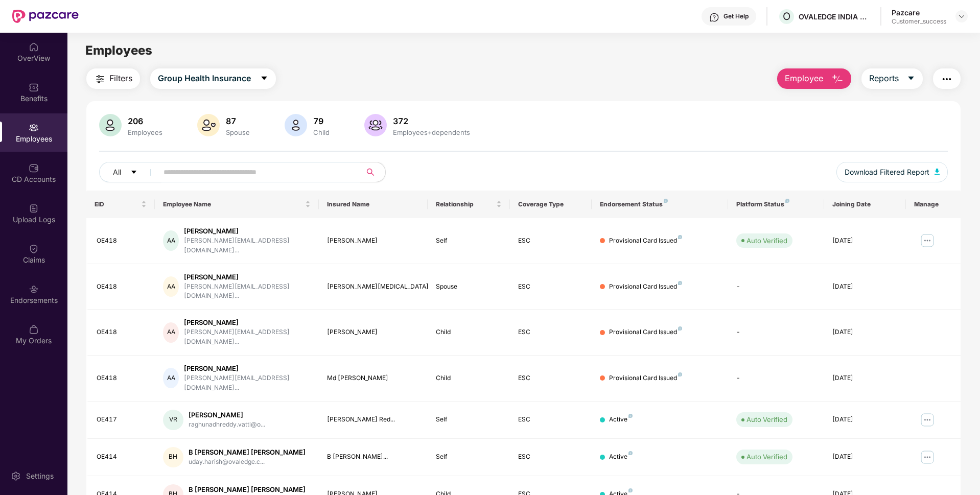  Describe the element at coordinates (660, 204) in the screenshot. I see `div: Endorsement Status` at that location.